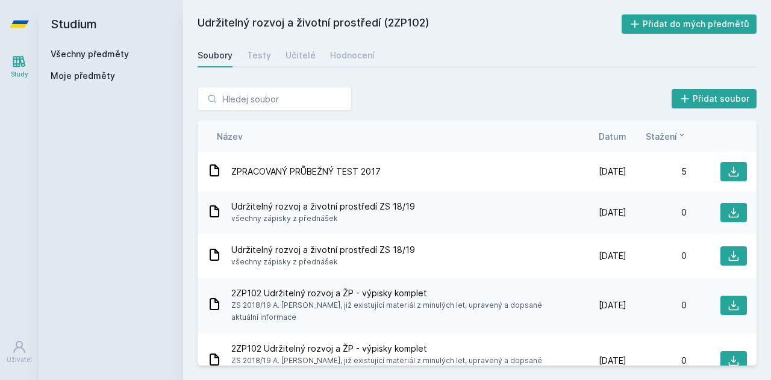 The width and height of the screenshot is (771, 380). Describe the element at coordinates (613, 136) in the screenshot. I see `button: Datum` at that location.